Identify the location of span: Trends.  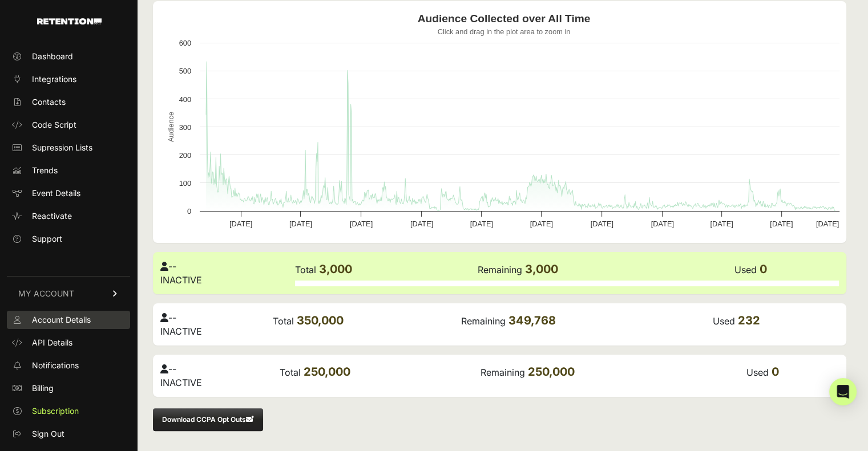
(44, 170).